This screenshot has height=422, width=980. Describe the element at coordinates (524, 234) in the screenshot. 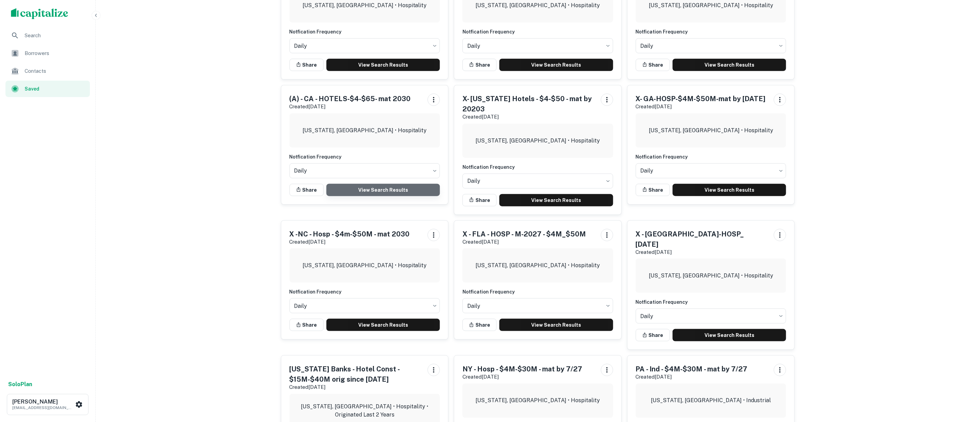

I see `h5: X - FLA - HOSP - M-2027 - $4M_$50M` at that location.